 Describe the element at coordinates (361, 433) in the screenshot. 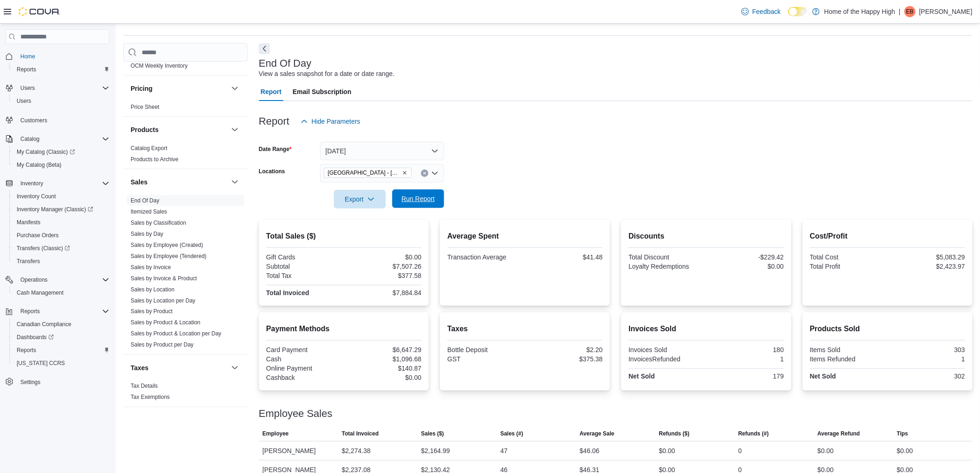

I see `span: Total Invoiced` at that location.